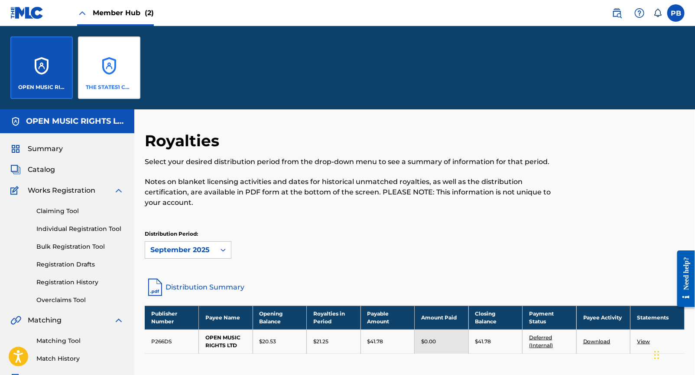 The width and height of the screenshot is (695, 375). Describe the element at coordinates (550, 317) in the screenshot. I see `th: Payment Status` at that location.